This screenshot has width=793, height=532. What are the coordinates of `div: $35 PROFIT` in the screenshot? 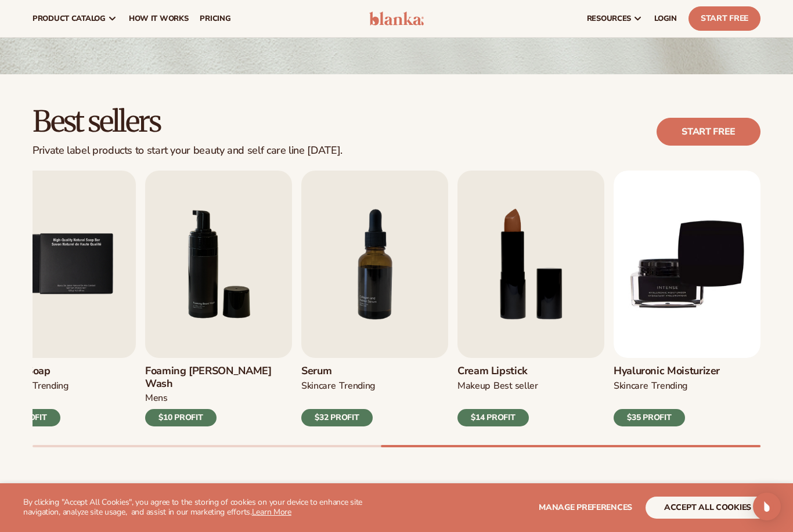 It's located at (649, 418).